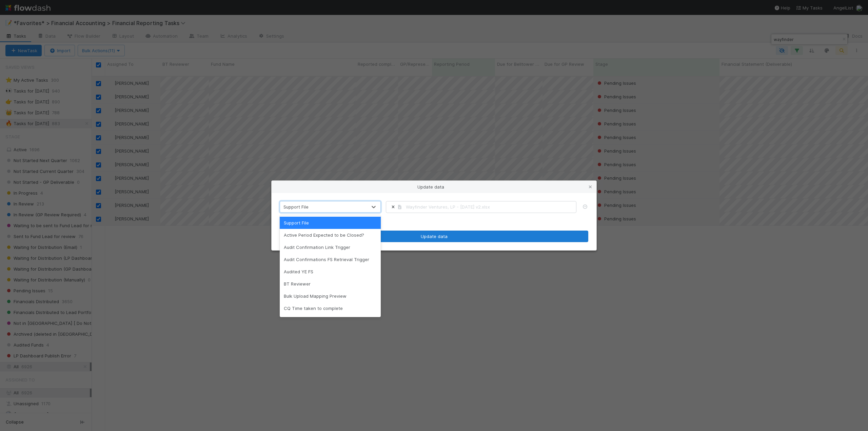  I want to click on button: Update data, so click(434, 236).